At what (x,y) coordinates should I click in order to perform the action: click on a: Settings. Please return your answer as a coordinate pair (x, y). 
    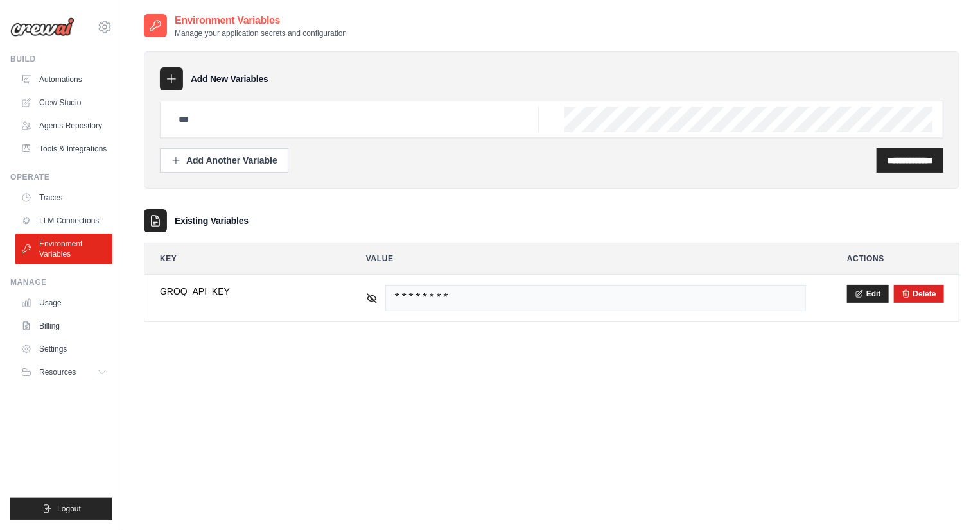
    Looking at the image, I should click on (64, 349).